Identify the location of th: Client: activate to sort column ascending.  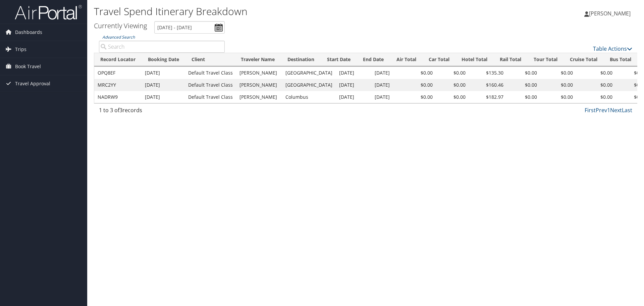
(210, 59).